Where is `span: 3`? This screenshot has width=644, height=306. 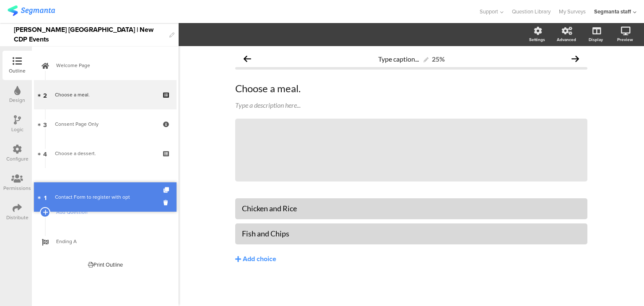
span: 3 is located at coordinates (45, 124).